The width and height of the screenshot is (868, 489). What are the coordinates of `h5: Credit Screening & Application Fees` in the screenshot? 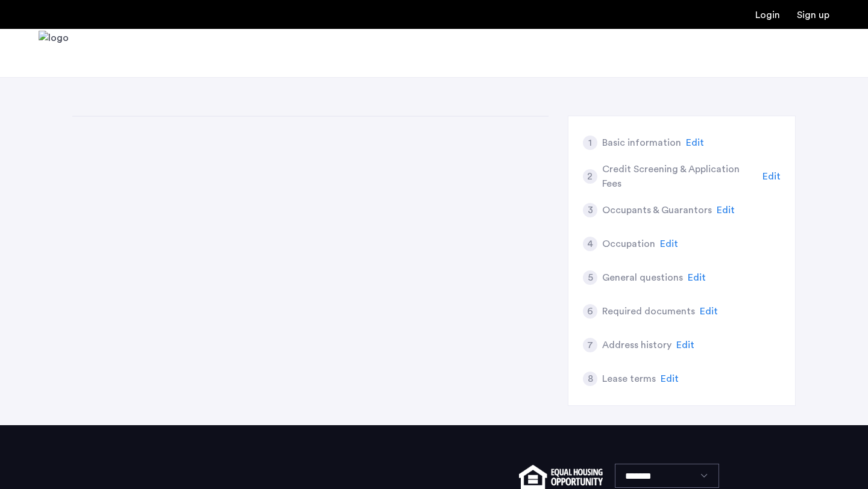 It's located at (680, 176).